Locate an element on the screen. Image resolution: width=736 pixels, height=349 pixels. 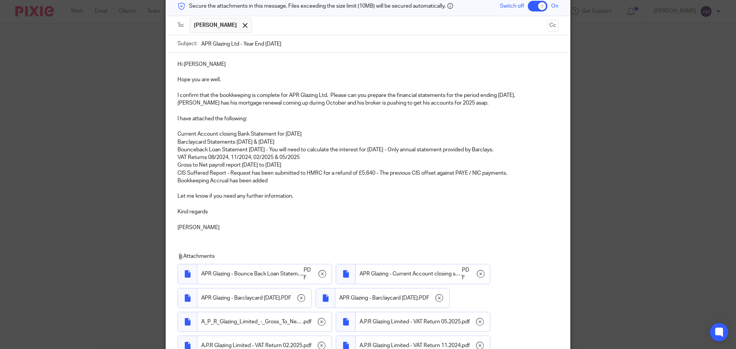
p: Attachments is located at coordinates (362, 256).